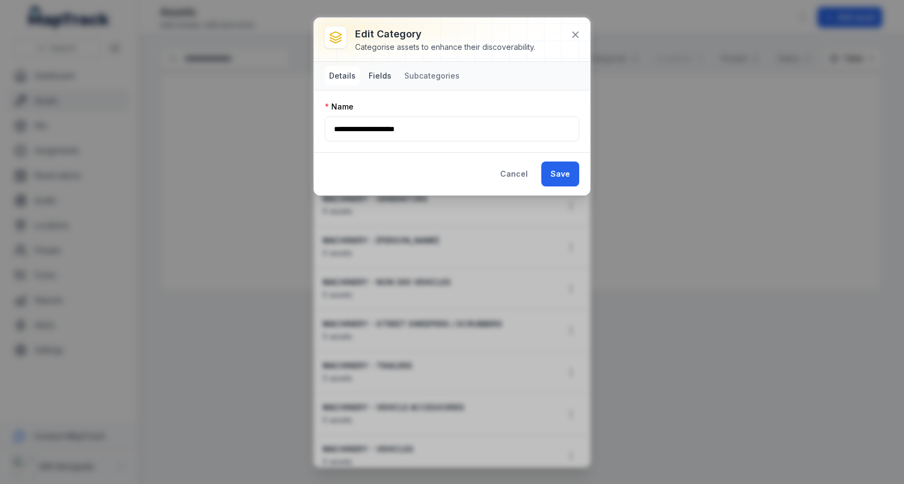 The width and height of the screenshot is (904, 484). Describe the element at coordinates (342, 76) in the screenshot. I see `button: Details` at that location.